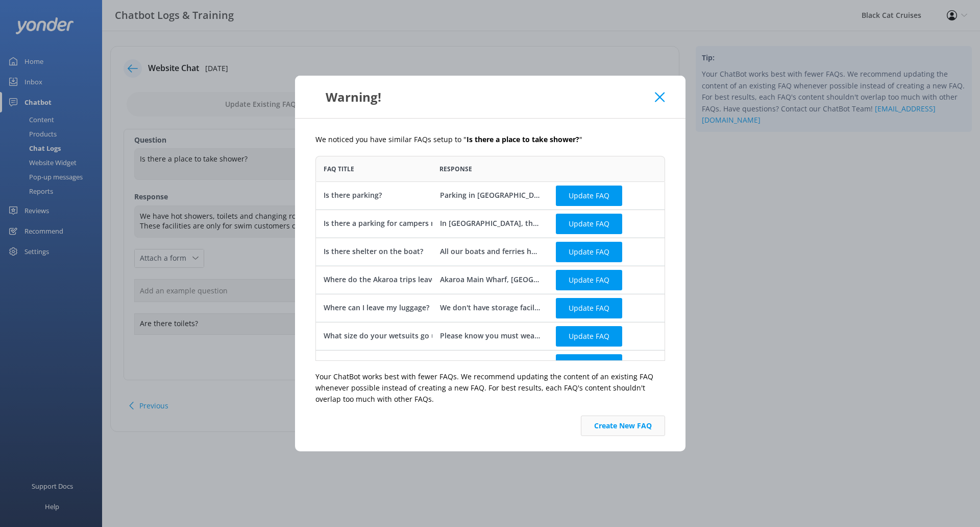 This screenshot has height=527, width=980. What do you see at coordinates (490, 388) in the screenshot?
I see `p: Your ChatBot works best with fewer FAQs. We recommend updating the content of an existing FAQ whe...` at bounding box center [490, 388].